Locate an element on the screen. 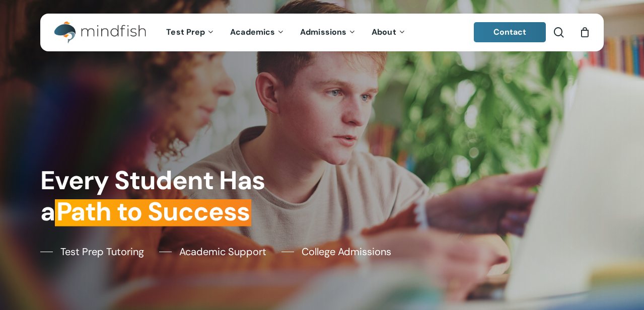 The height and width of the screenshot is (310, 644). a: Test Prep is located at coordinates (190, 32).